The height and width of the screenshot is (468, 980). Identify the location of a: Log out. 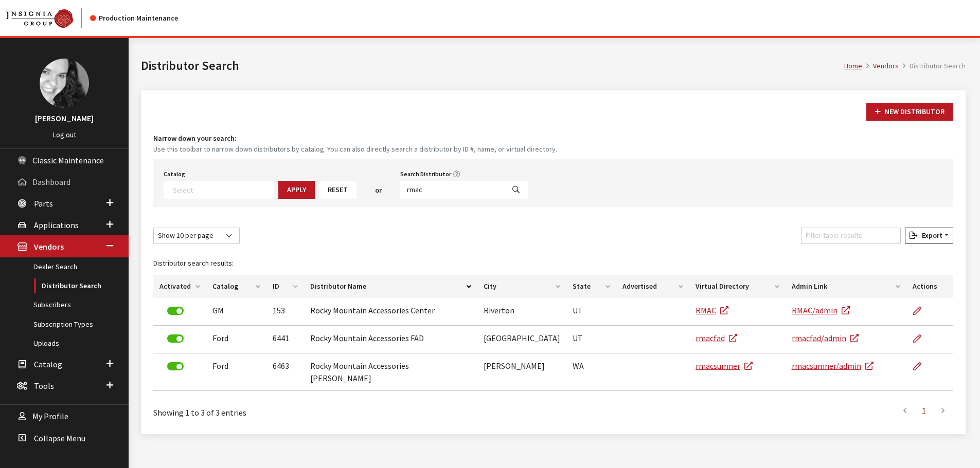
(64, 134).